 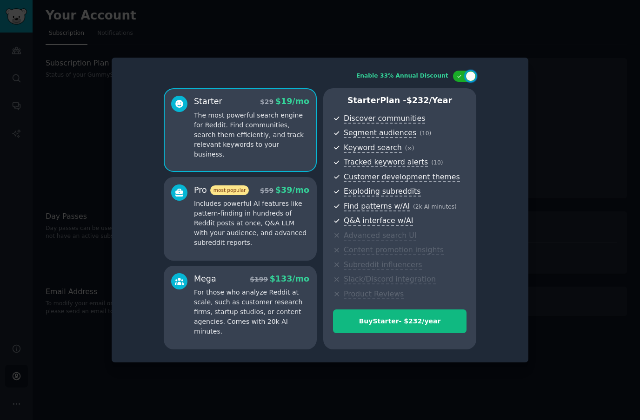 What do you see at coordinates (230, 190) in the screenshot?
I see `span: most popular` at bounding box center [230, 190].